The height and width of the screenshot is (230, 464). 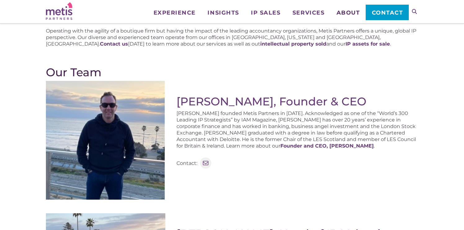 What do you see at coordinates (387, 13) in the screenshot?
I see `span: Contact` at bounding box center [387, 13].